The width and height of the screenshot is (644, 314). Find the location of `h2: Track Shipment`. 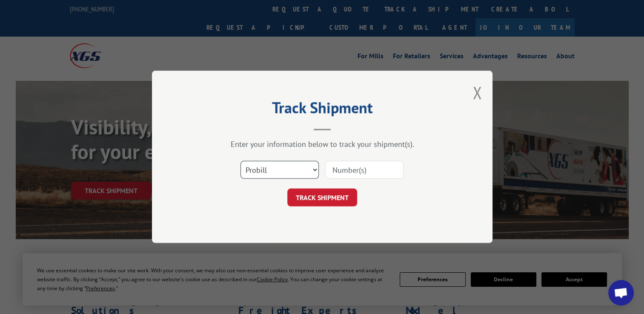

h2: Track Shipment is located at coordinates (322, 110).